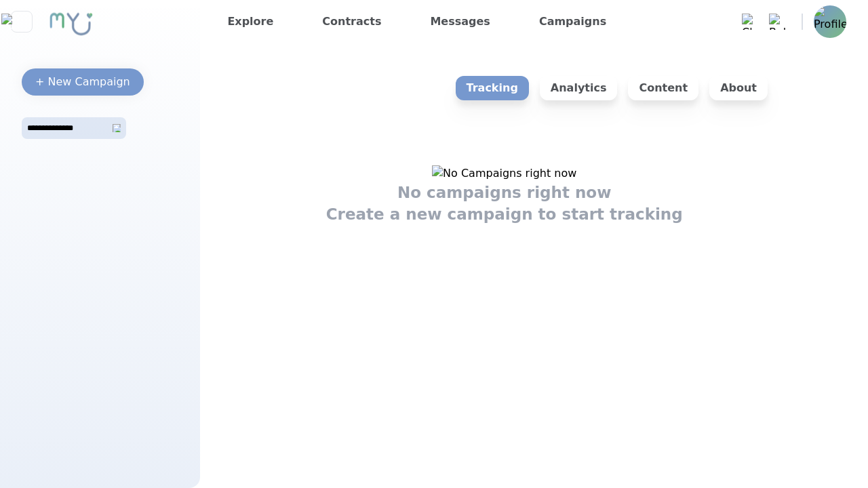 The image size is (868, 488). Describe the element at coordinates (250, 22) in the screenshot. I see `a: Explore` at that location.